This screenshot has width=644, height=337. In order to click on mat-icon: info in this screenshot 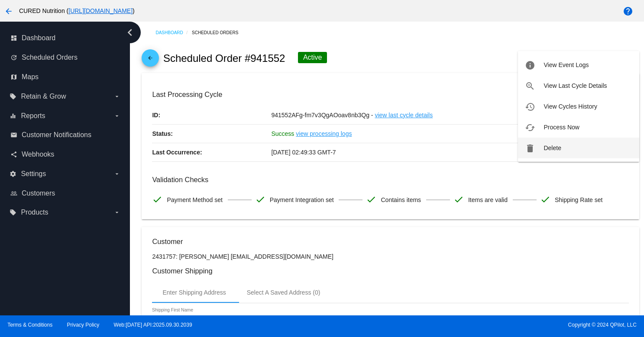, I will do `click(530, 66)`.